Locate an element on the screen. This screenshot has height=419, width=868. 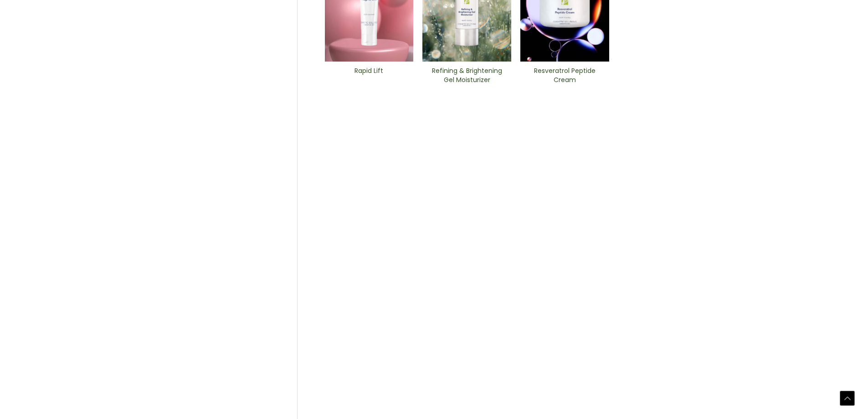
a: Resveratrol Peptide Cream is located at coordinates (565, 76).